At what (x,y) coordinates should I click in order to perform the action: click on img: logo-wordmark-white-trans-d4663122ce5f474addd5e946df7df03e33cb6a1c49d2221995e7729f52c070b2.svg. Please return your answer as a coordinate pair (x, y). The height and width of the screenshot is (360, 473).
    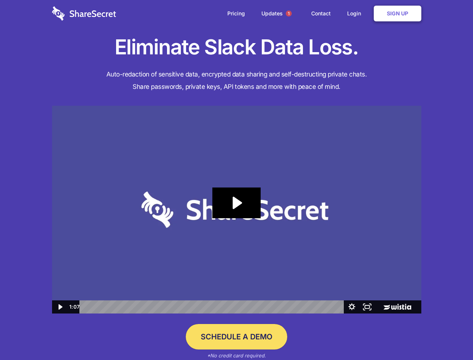
    Looking at the image, I should click on (84, 13).